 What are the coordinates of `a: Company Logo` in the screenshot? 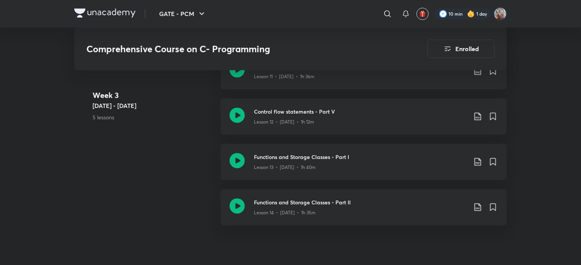 It's located at (105, 14).